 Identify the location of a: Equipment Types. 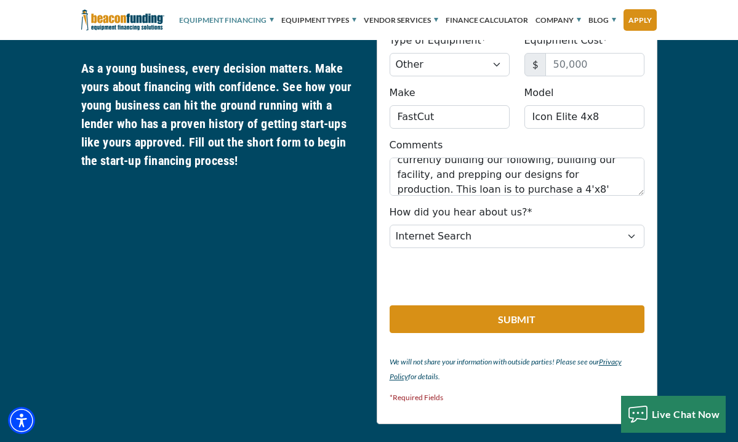
(319, 20).